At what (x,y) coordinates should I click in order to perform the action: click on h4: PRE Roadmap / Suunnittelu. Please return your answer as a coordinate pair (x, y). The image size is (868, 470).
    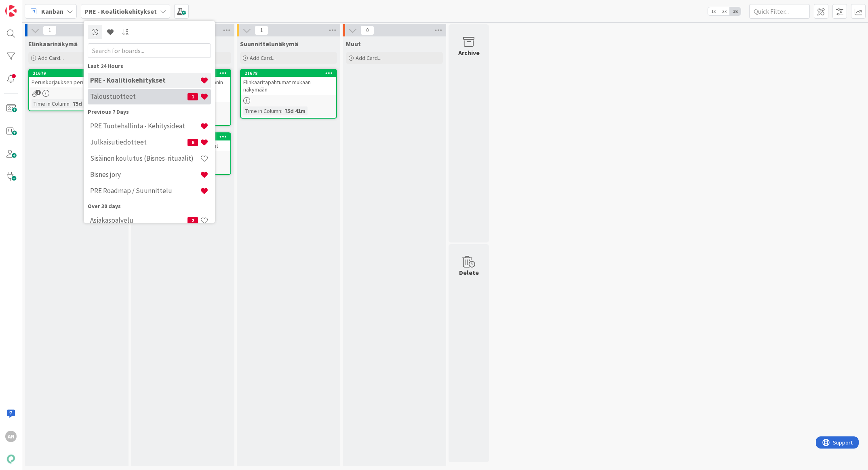
    Looking at the image, I should click on (145, 191).